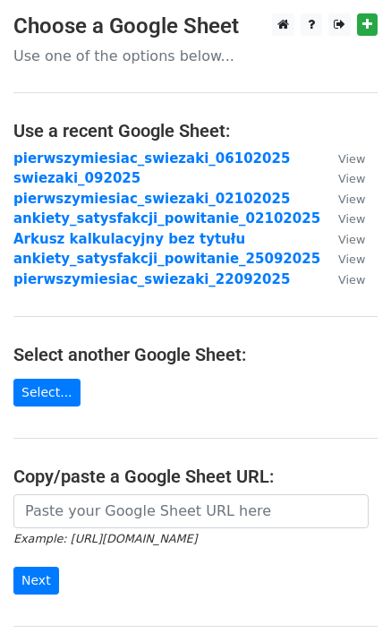 The image size is (391, 642). I want to click on strong: pierwszymiesiac_swiezaki_02102025, so click(151, 199).